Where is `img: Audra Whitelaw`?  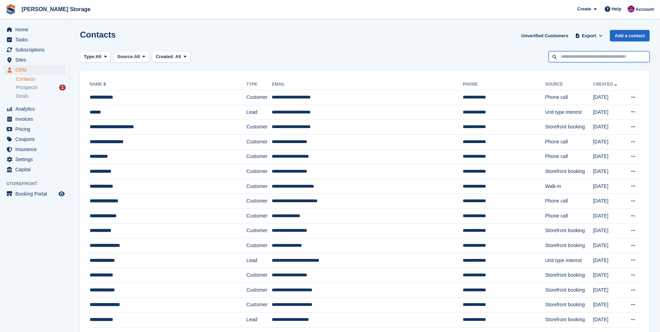
img: Audra Whitelaw is located at coordinates (632, 9).